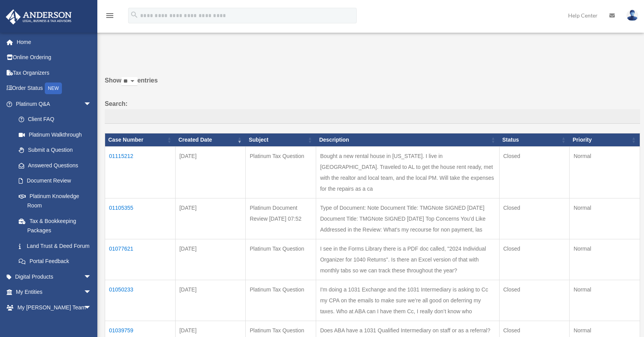 The image size is (644, 337). Describe the element at coordinates (55, 262) in the screenshot. I see `a: Portal Feedback` at that location.